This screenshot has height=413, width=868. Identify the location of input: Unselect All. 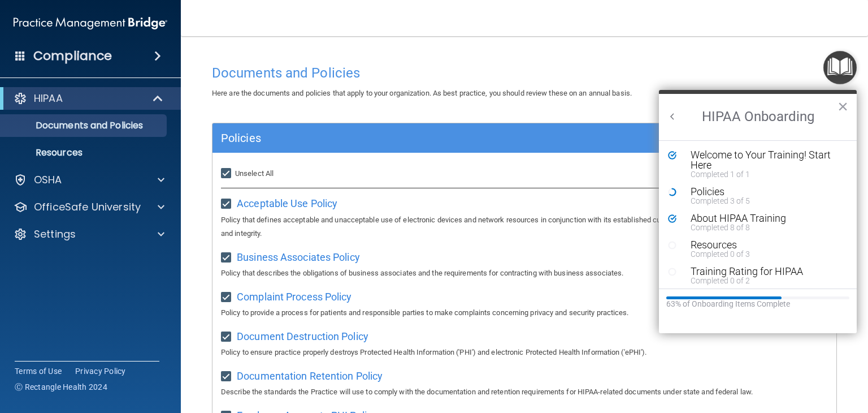
(227, 173).